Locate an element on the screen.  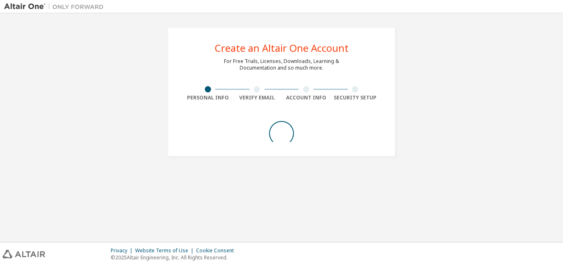
div: For Free Trials, Licenses, Downloads, Learning & Documentation and so much more. is located at coordinates (281, 65).